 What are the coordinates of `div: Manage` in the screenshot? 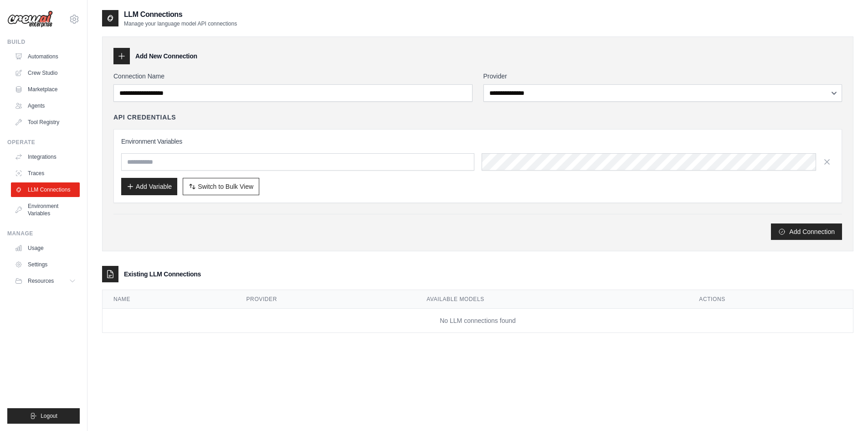 It's located at (43, 233).